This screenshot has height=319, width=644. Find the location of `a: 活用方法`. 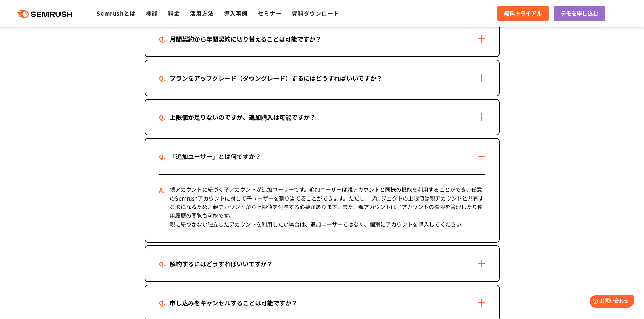

a: 活用方法 is located at coordinates (201, 13).